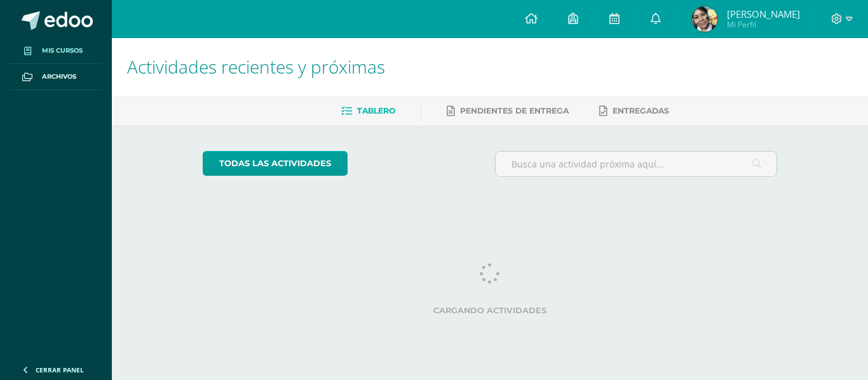 Image resolution: width=868 pixels, height=380 pixels. What do you see at coordinates (705, 19) in the screenshot?
I see `img: 75b2f0e3ef1df6b4b1d231b1c4787c4f.png` at bounding box center [705, 19].